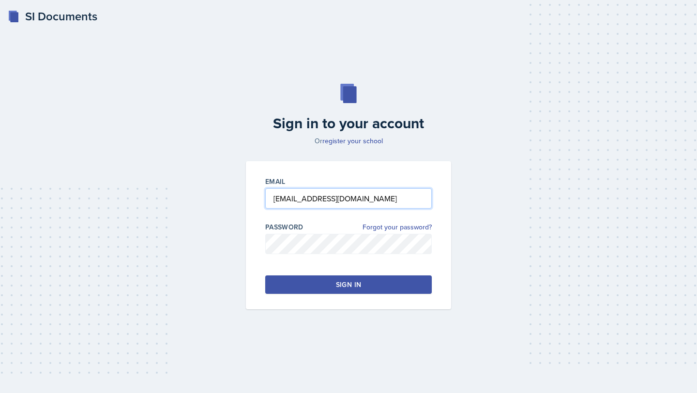 Image resolution: width=697 pixels, height=393 pixels. What do you see at coordinates (349, 285) in the screenshot?
I see `button: Sign in` at bounding box center [349, 285].